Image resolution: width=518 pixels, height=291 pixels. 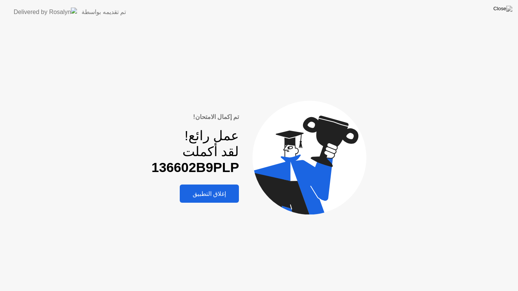 What do you see at coordinates (195, 152) in the screenshot?
I see `div: عمل رائع! لقد أكملت` at bounding box center [195, 152].